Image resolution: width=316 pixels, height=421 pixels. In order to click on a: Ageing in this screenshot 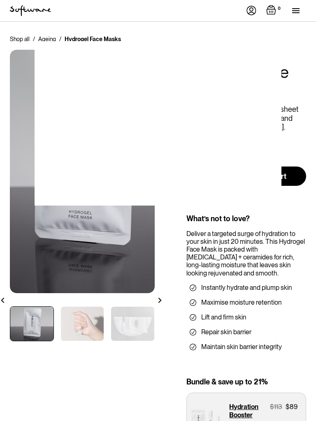, I will do `click(47, 39)`.